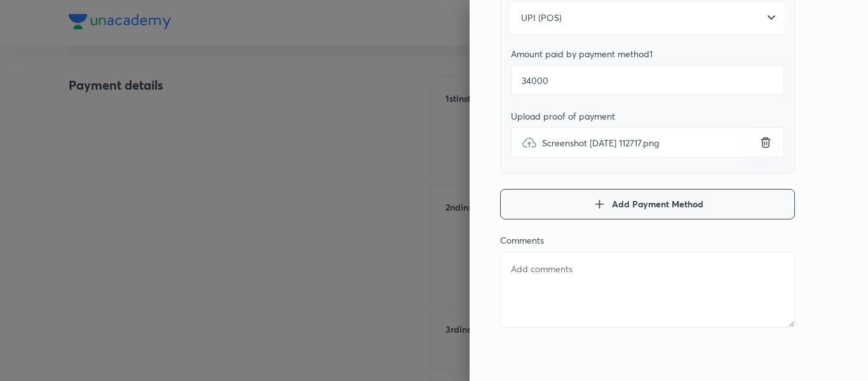 The width and height of the screenshot is (868, 381). I want to click on div: Comments, so click(647, 240).